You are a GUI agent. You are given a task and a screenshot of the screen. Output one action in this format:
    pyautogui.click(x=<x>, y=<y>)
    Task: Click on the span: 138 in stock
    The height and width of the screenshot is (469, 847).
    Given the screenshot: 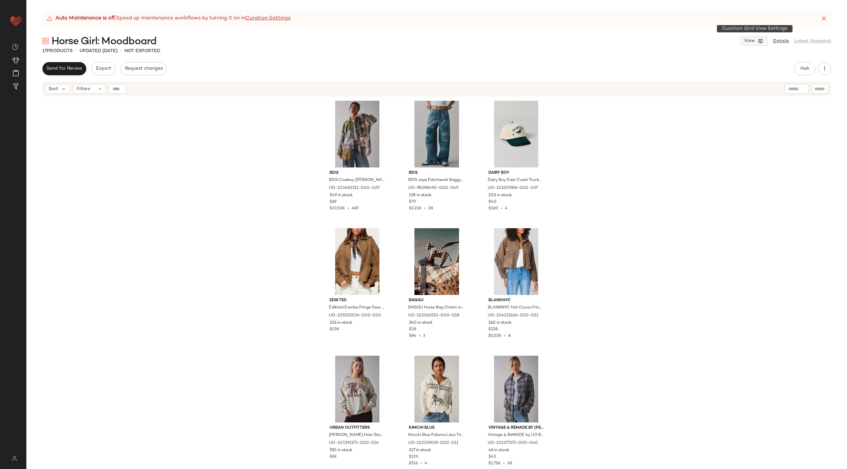 What is the action you would take?
    pyautogui.click(x=420, y=196)
    